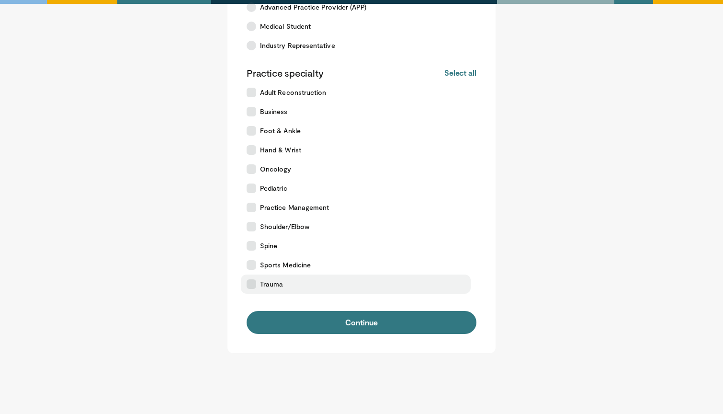  Describe the element at coordinates (298, 46) in the screenshot. I see `span: Industry Representative` at that location.